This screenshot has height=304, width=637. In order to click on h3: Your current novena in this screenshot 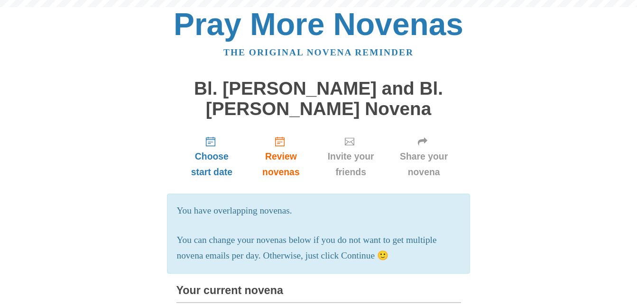, I will do `click(319, 294)`.